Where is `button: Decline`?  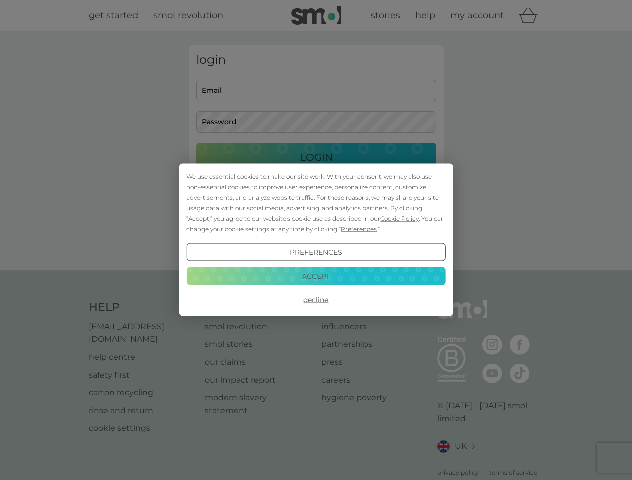 button: Decline is located at coordinates (316, 300).